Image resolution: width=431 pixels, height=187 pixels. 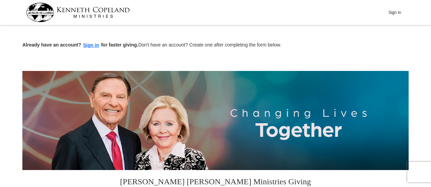 I want to click on strong: Already have an account? for faster giving., so click(x=80, y=45).